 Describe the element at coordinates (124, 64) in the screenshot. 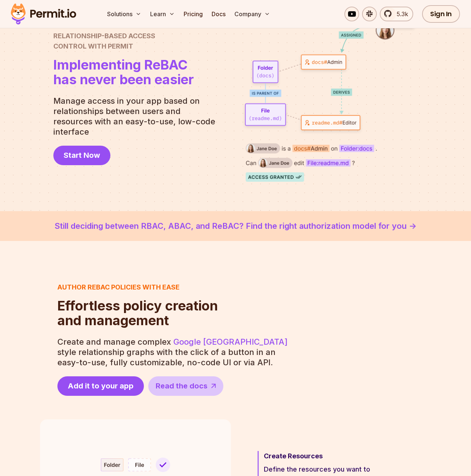

I see `span: Implementing ReBAC` at that location.